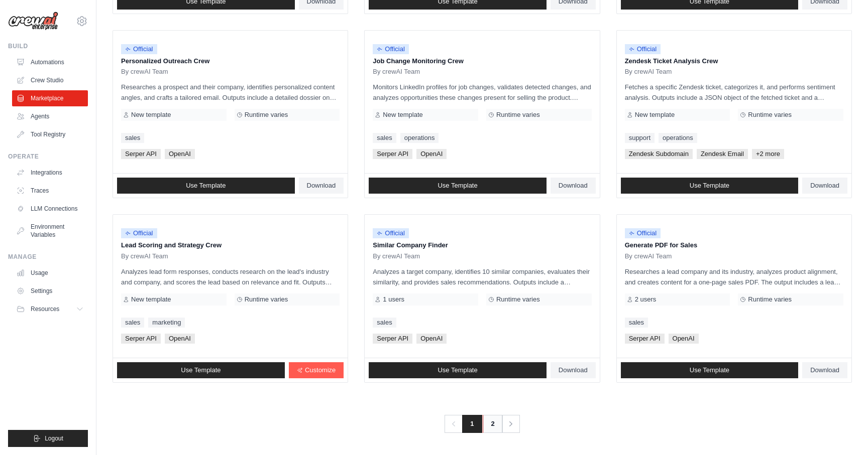  What do you see at coordinates (482, 424) in the screenshot?
I see `nav: Pagination` at bounding box center [482, 424].